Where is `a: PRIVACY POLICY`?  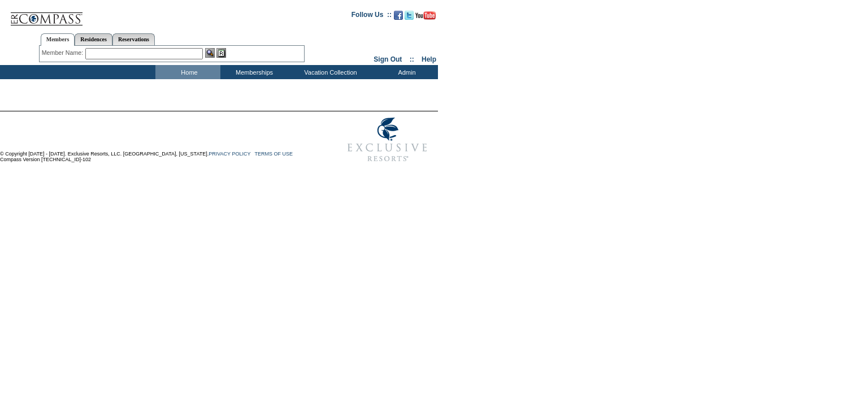 a: PRIVACY POLICY is located at coordinates (229, 154).